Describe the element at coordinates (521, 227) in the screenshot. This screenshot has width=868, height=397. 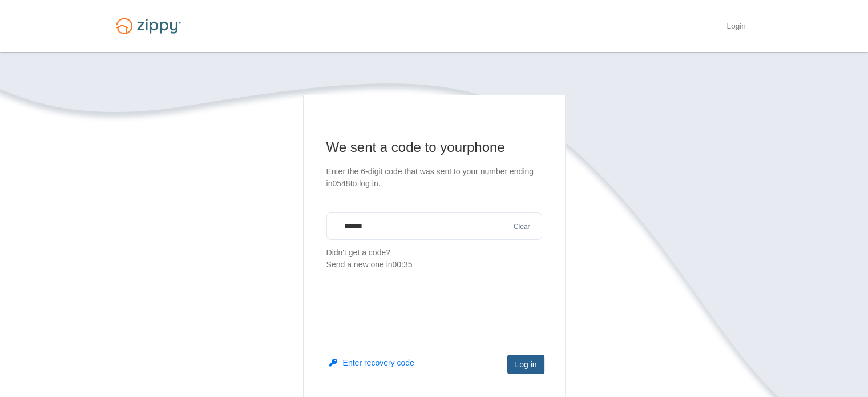
I see `button: Clear` at that location.